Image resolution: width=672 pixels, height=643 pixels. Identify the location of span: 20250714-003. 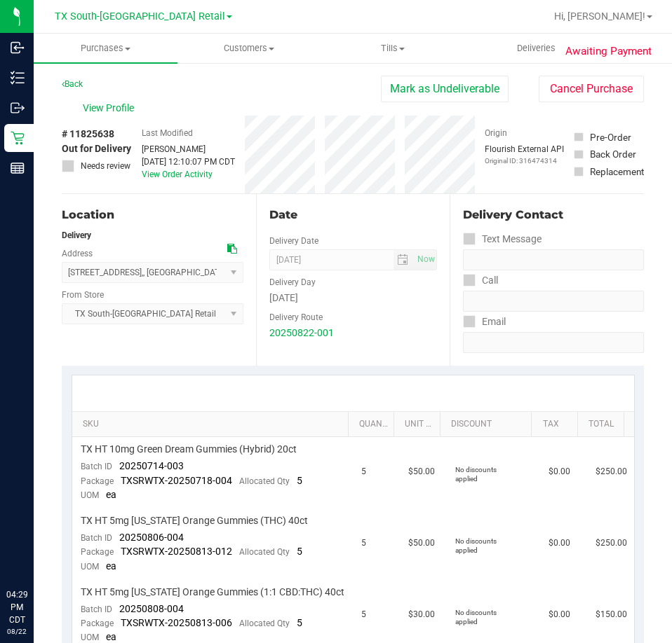
(152, 466).